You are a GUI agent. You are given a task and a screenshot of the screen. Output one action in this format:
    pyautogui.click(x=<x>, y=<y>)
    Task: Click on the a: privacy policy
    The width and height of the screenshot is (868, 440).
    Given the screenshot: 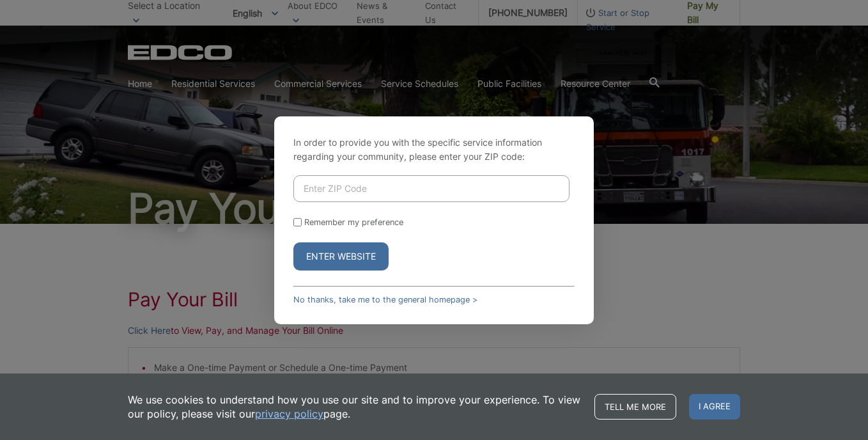 What is the action you would take?
    pyautogui.click(x=289, y=414)
    